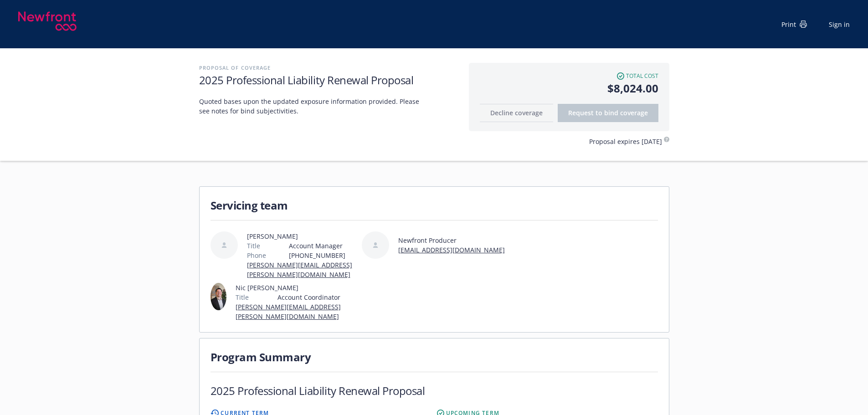  I want to click on button: Decline coverage, so click(516, 113).